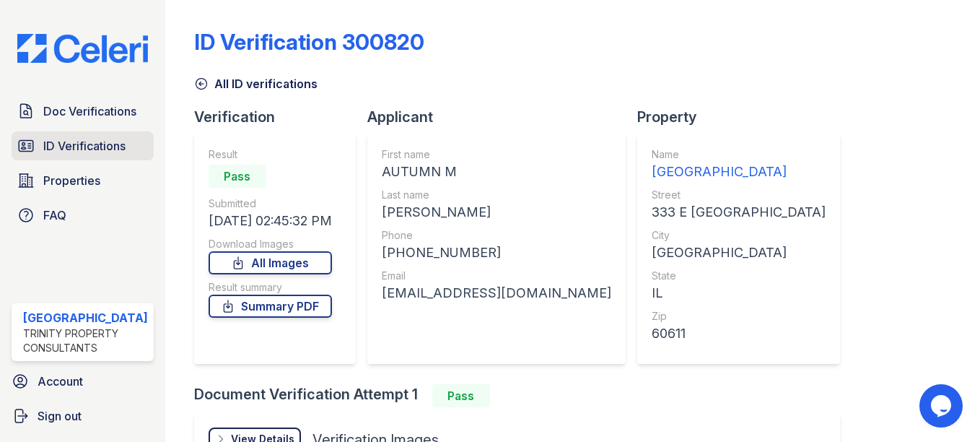 This screenshot has height=442, width=980. Describe the element at coordinates (83, 112) in the screenshot. I see `a: Doc Verifications` at that location.